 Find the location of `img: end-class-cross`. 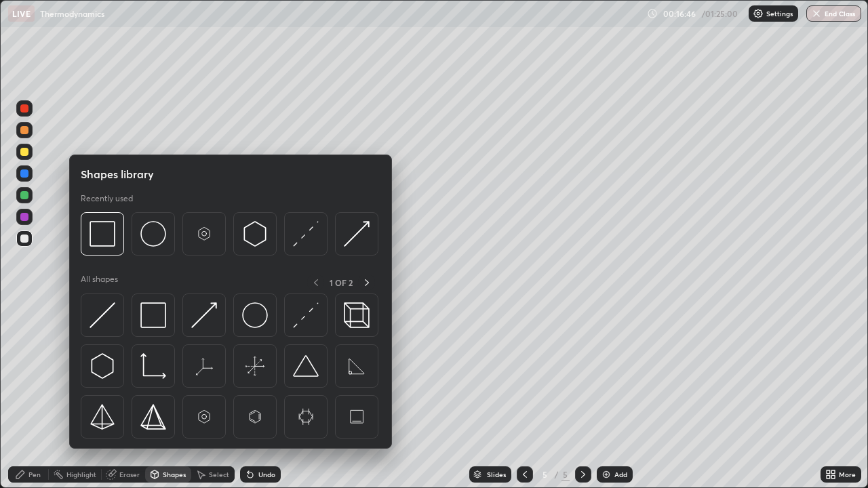

img: end-class-cross is located at coordinates (816, 14).